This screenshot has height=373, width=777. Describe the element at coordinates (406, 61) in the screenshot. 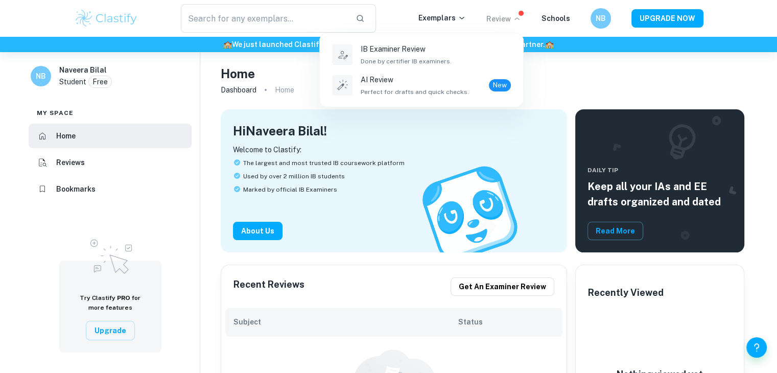

I see `span: Done by certifier IB examiners.` at that location.